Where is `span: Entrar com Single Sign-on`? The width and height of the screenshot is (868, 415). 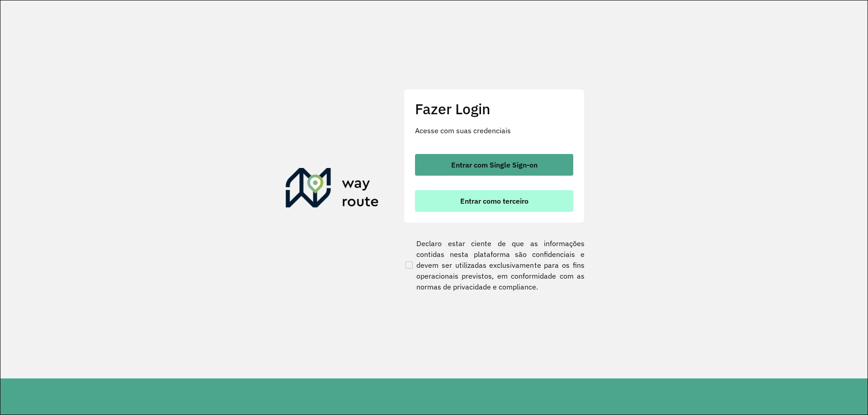 span: Entrar com Single Sign-on is located at coordinates (494, 165).